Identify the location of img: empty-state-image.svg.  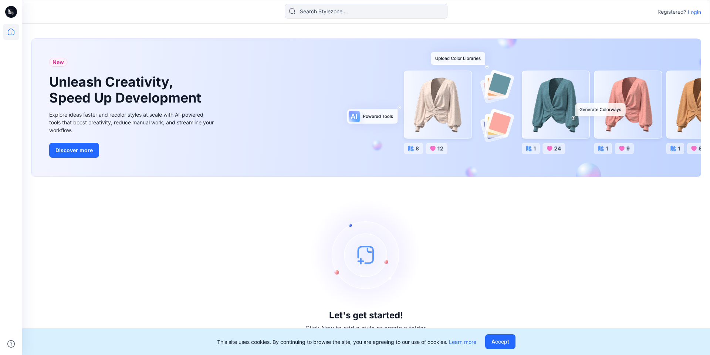
(366, 254).